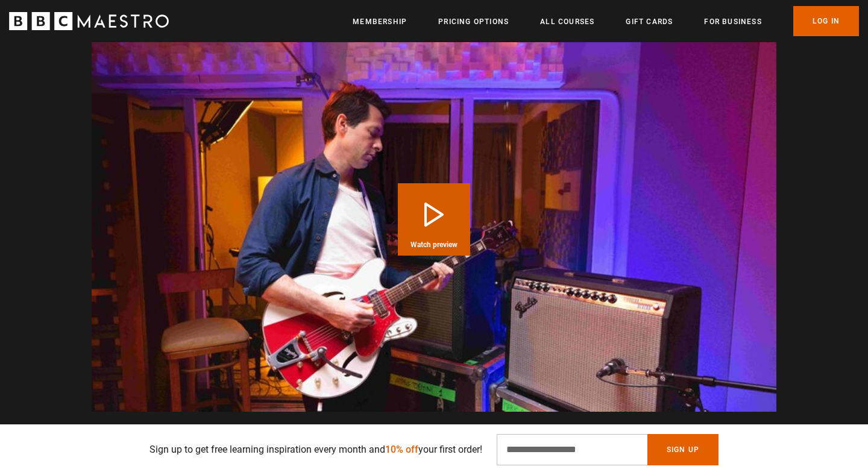 This screenshot has width=868, height=475. What do you see at coordinates (733, 22) in the screenshot?
I see `a: For business` at bounding box center [733, 22].